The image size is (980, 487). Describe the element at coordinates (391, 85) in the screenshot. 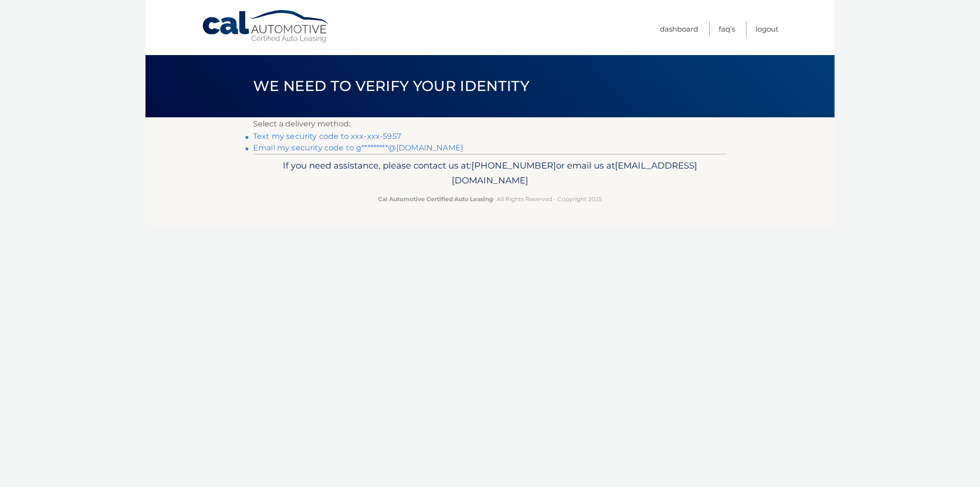

I see `span: We need to verify your identity` at that location.